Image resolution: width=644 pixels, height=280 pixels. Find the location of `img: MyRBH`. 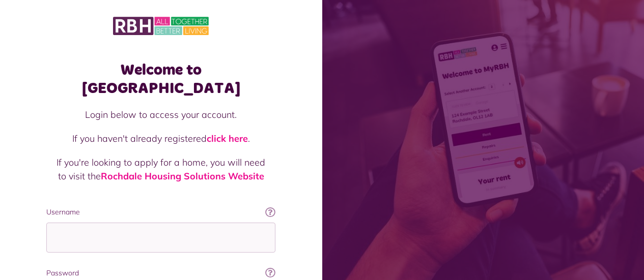

img: MyRBH is located at coordinates (161, 26).